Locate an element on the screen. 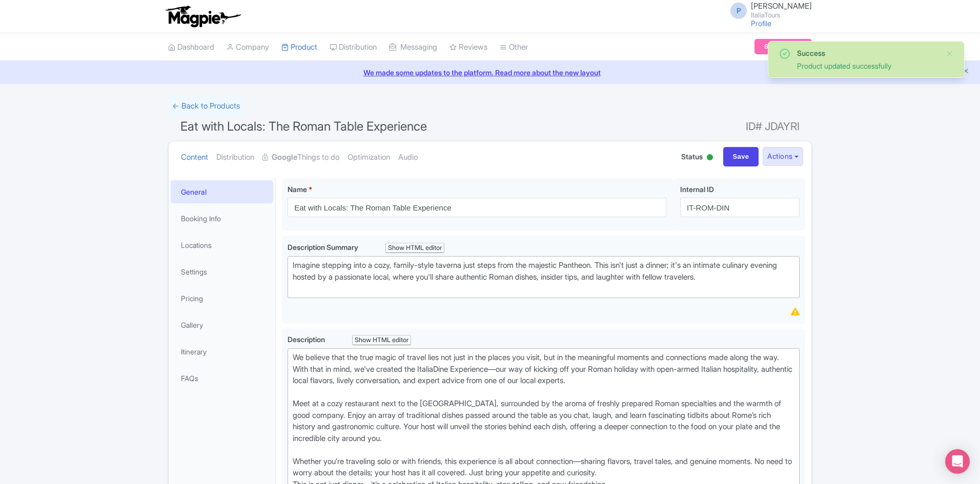  a: General is located at coordinates (222, 191).